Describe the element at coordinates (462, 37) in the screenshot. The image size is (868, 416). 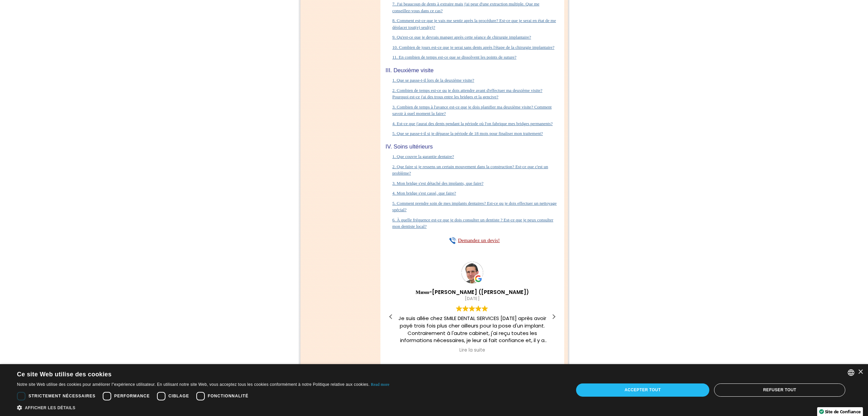
I see `a: 9. Qu'est-ce que je devrais manger après cette séance de chirurgie implantaire?` at that location.